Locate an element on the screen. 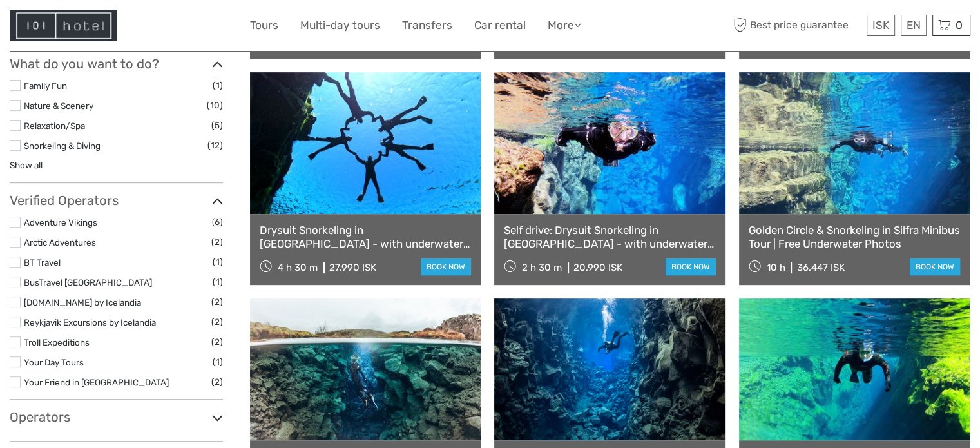 This screenshot has height=448, width=980. a: Snorkeling & Diving is located at coordinates (62, 146).